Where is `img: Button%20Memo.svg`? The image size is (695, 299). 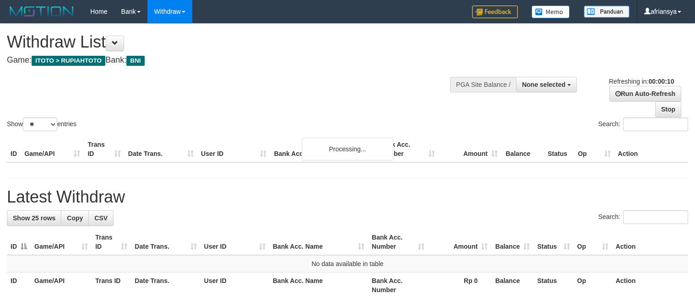
img: Button%20Memo.svg is located at coordinates (551, 12).